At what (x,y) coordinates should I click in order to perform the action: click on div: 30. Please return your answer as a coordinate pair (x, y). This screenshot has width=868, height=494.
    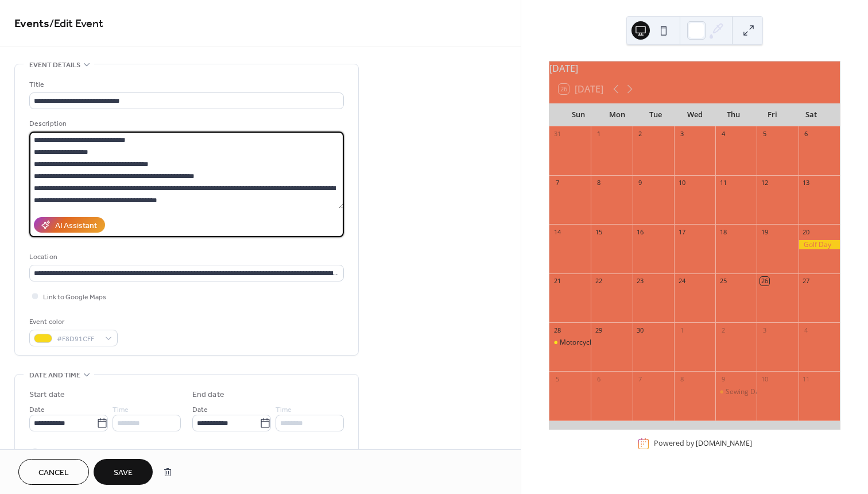
    Looking at the image, I should click on (640, 330).